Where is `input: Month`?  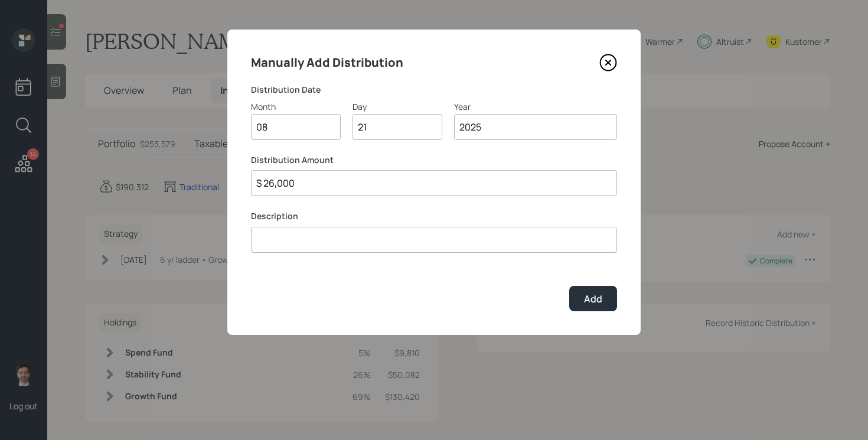
input: Month is located at coordinates (296, 127).